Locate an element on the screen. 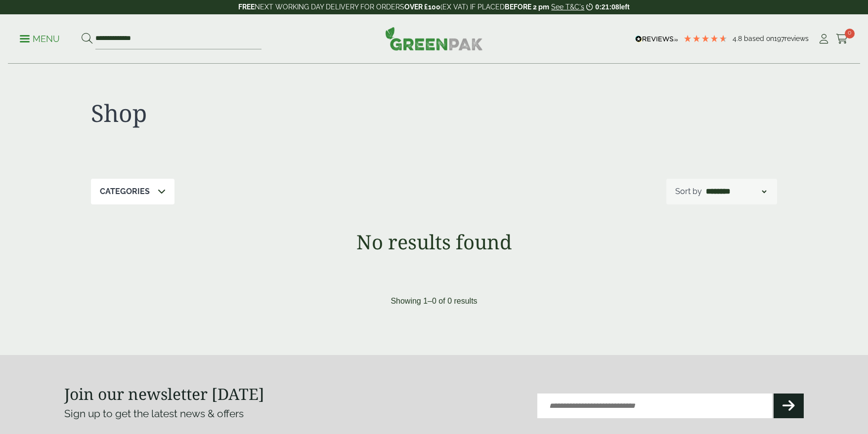 The height and width of the screenshot is (434, 868). h1: No results found is located at coordinates (434, 242).